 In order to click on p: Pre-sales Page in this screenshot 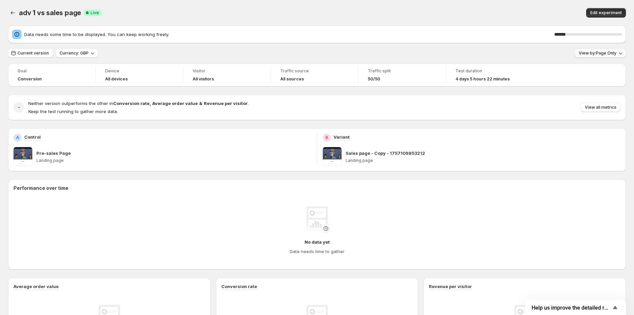, I will do `click(54, 153)`.